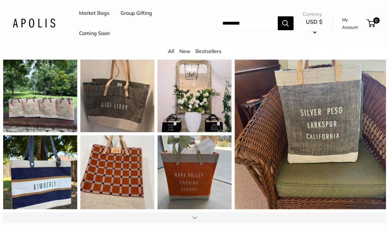 The image size is (389, 231). What do you see at coordinates (208, 51) in the screenshot?
I see `a: Bestsellers` at bounding box center [208, 51].